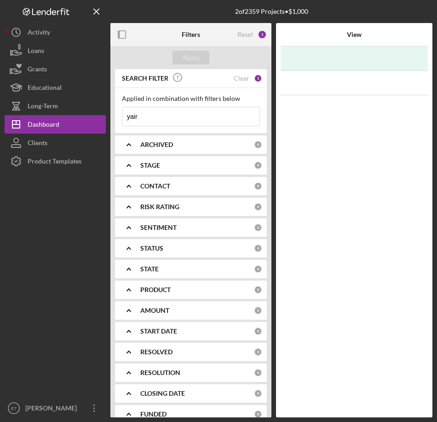  Describe the element at coordinates (55, 124) in the screenshot. I see `button: Dashboard` at that location.